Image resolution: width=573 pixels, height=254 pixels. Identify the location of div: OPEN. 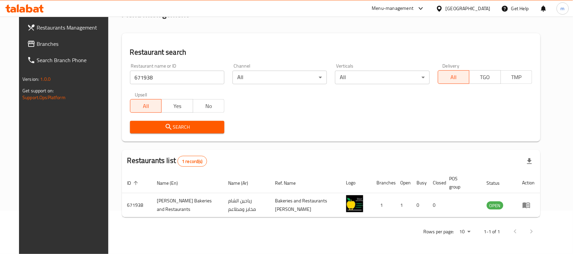
(495, 205).